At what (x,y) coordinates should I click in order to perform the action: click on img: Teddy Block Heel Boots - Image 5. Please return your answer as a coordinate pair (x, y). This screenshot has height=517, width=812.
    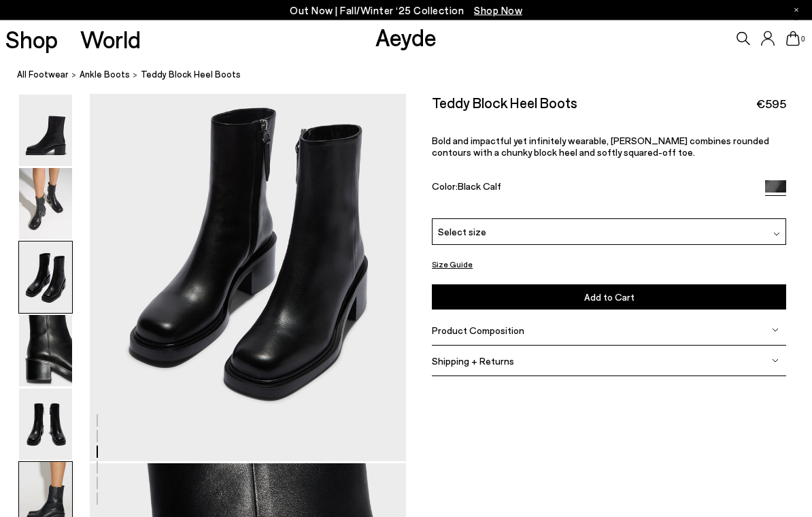
    Looking at the image, I should click on (45, 424).